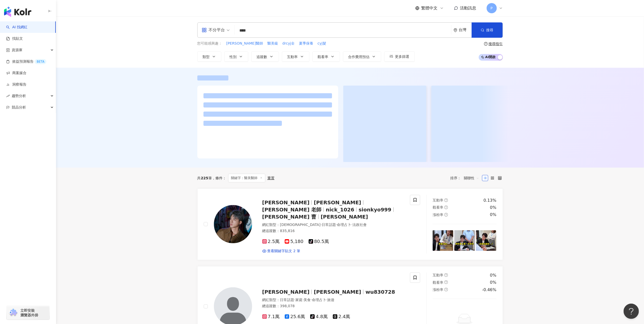 Image resolution: width=644 pixels, height=324 pixels. Describe the element at coordinates (362, 57) in the screenshot. I see `button: 合作費用預估` at that location.